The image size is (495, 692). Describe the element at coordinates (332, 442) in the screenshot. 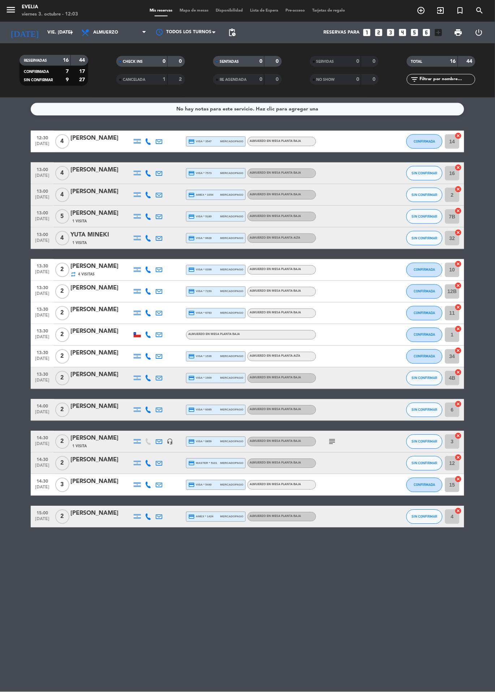

I see `i: subject` at that location.